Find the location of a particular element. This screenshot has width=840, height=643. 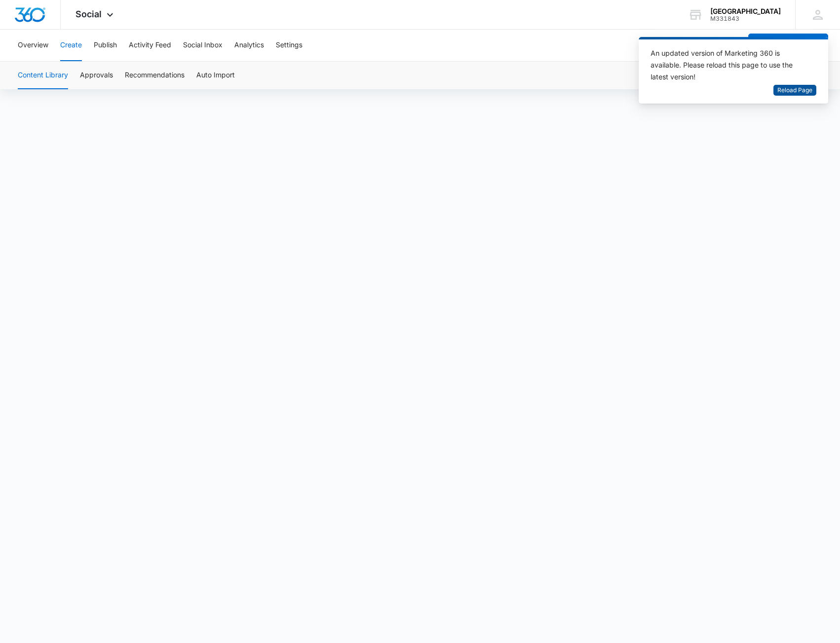

button: Recommendations is located at coordinates (154, 75).